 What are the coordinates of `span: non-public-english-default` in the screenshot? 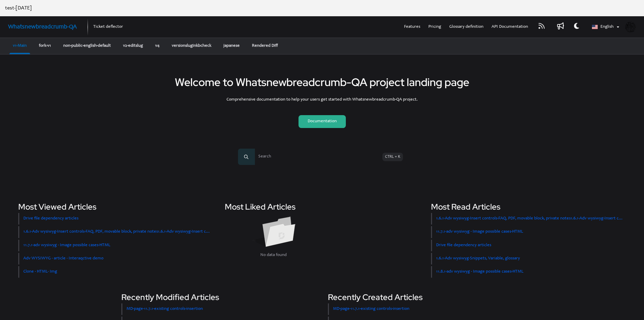 It's located at (87, 46).